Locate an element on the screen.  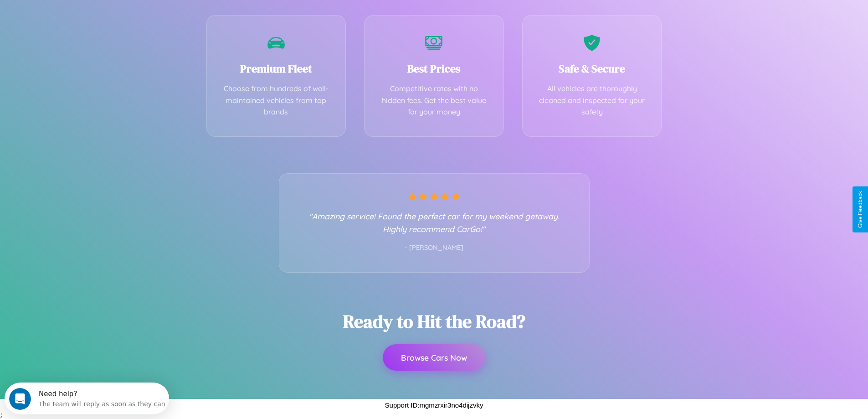
div: The team will reply as soon as they can is located at coordinates (97, 19).